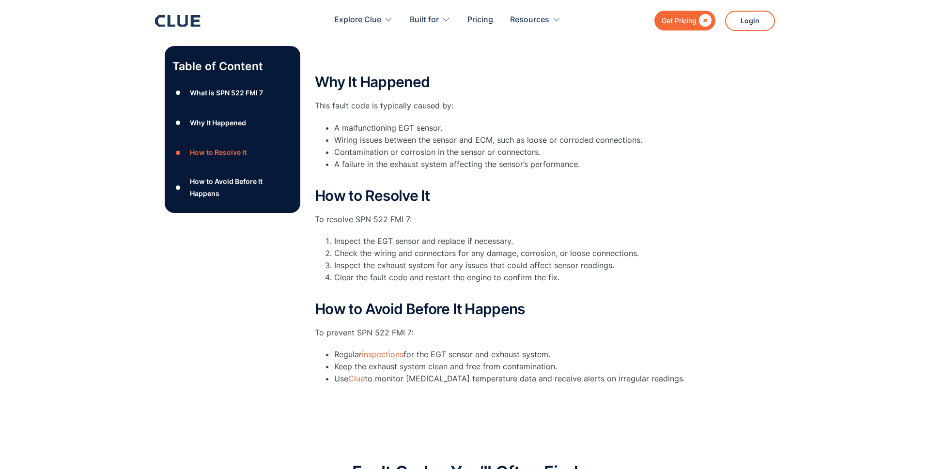 The width and height of the screenshot is (930, 469). I want to click on li: Wiring issues between the sensor and ECM, such as loose or corroded connections., so click(518, 140).